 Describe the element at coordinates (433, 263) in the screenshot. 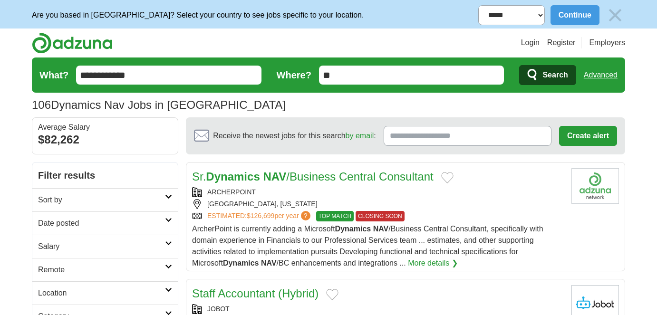

I see `a: More details ❯` at that location.